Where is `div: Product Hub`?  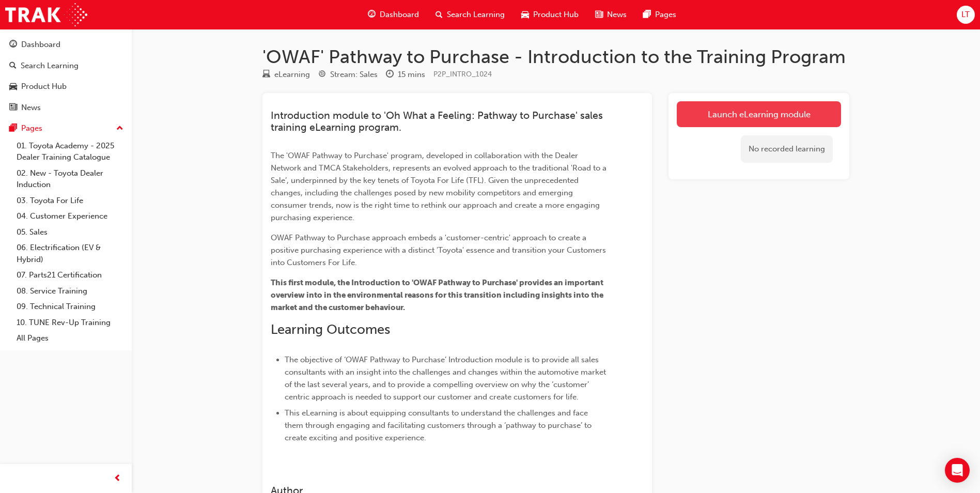
div: Product Hub is located at coordinates (44, 86).